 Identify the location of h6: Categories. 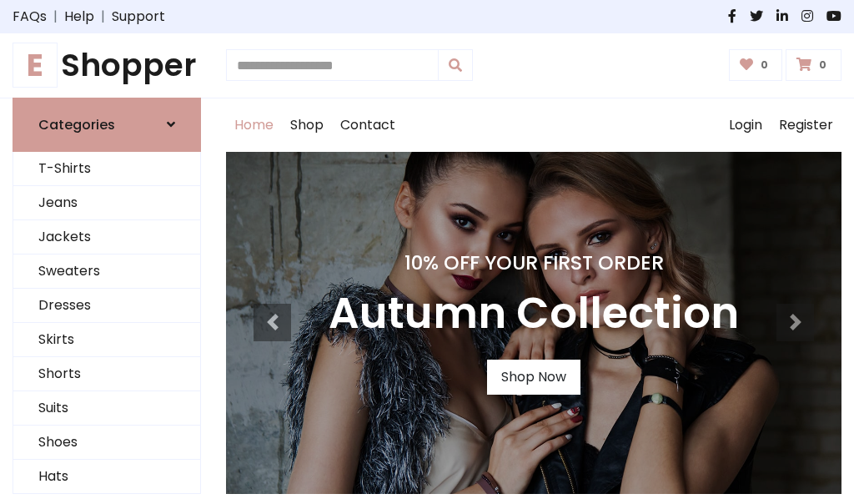
(77, 125).